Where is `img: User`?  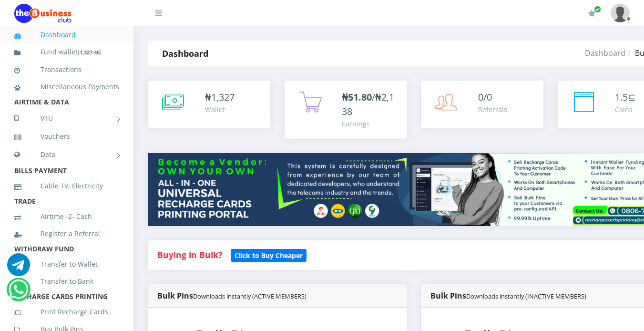
img: User is located at coordinates (620, 13).